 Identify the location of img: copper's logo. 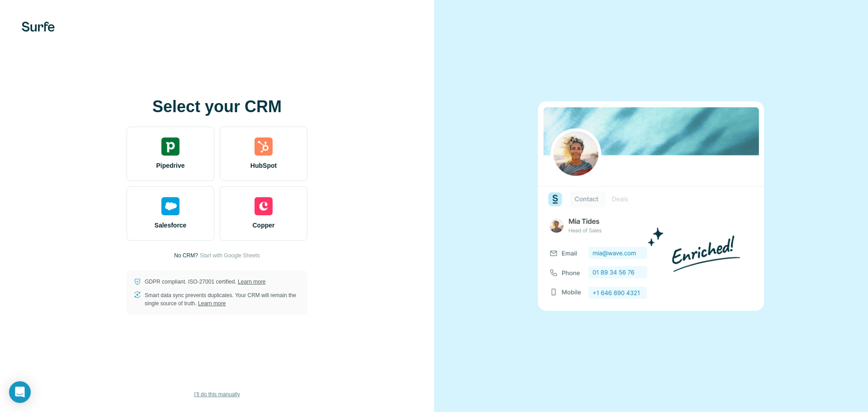
(263, 206).